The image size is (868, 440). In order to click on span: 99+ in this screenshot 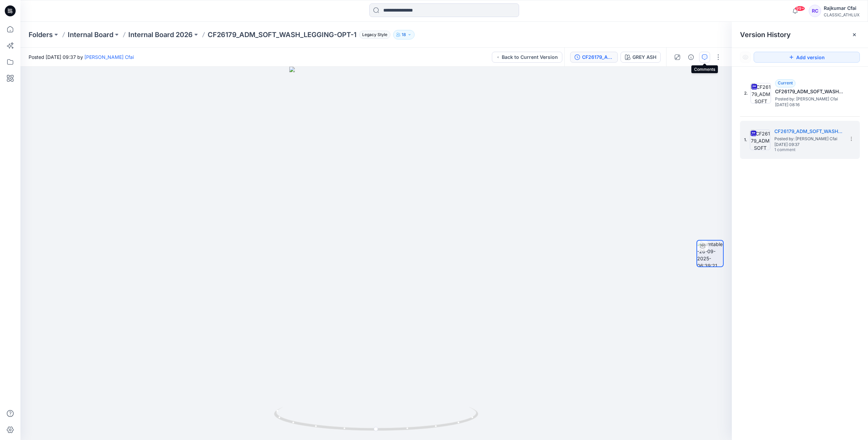, I will do `click(800, 9)`.